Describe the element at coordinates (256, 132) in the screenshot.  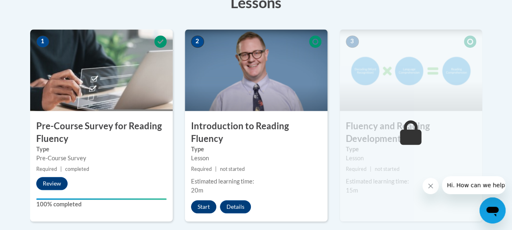
I see `h3: Introduction to Reading Fluency` at that location.